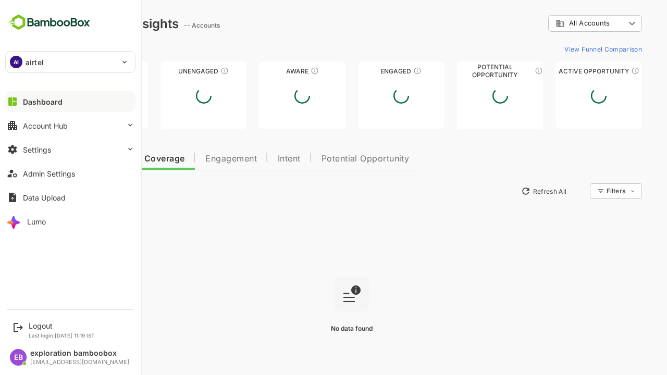 Image resolution: width=667 pixels, height=375 pixels. Describe the element at coordinates (36, 221) in the screenshot. I see `div: Lumo` at that location.